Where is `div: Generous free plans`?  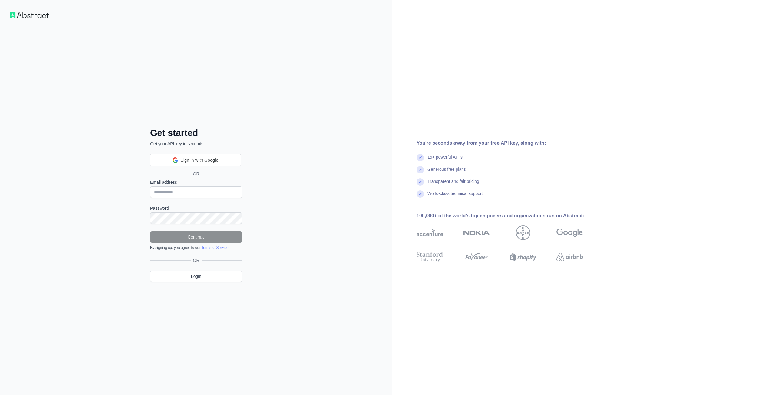
div: Generous free plans is located at coordinates (447, 172).